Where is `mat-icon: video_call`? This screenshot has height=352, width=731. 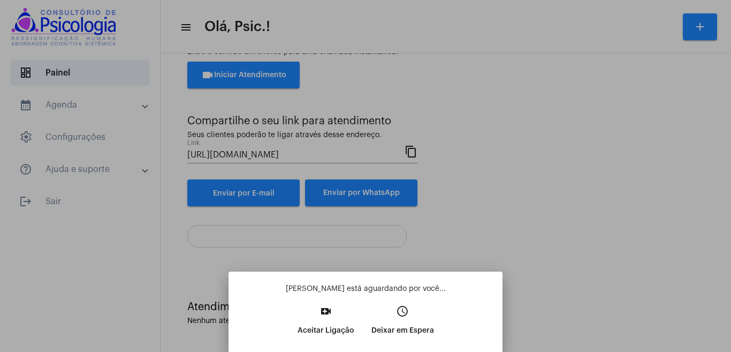
mat-icon: video_call is located at coordinates (326, 311).